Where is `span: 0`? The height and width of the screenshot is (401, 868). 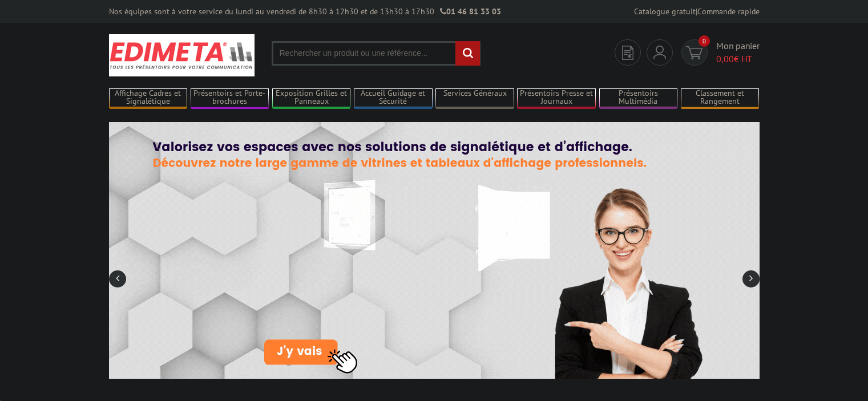
span: 0 is located at coordinates (704, 41).